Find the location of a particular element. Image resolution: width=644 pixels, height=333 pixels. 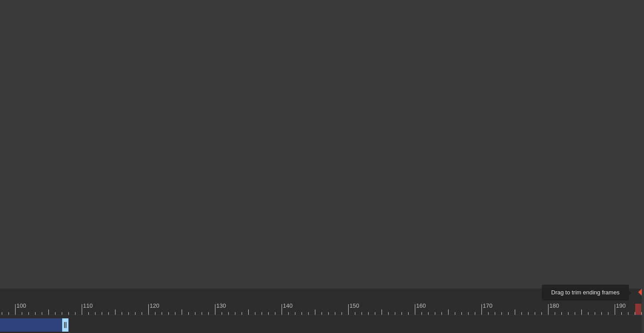

img: bound-end.png is located at coordinates (640, 292).